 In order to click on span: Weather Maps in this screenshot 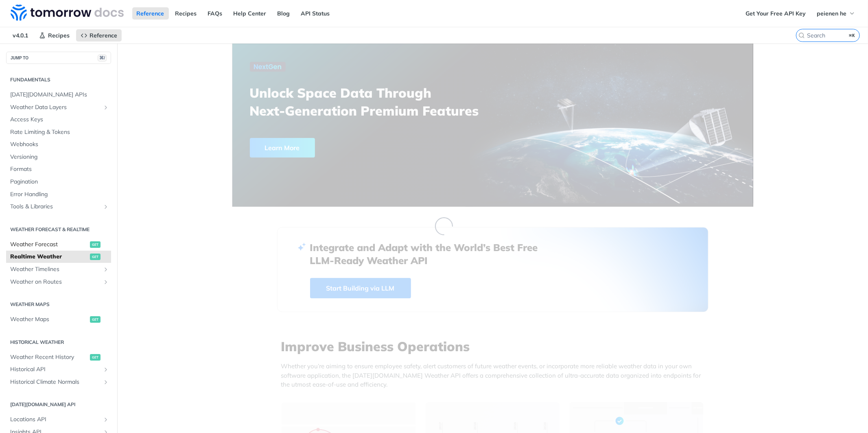, I will do `click(49, 319)`.